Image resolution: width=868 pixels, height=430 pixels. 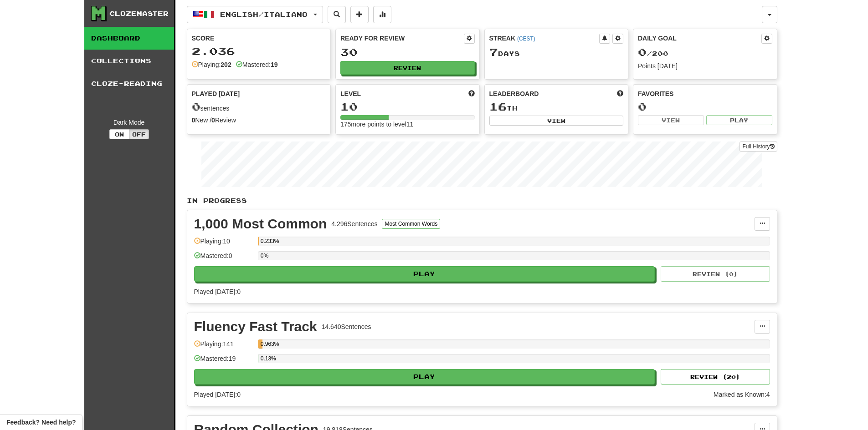 What do you see at coordinates (704, 94) in the screenshot?
I see `div: Favorites` at bounding box center [704, 94].